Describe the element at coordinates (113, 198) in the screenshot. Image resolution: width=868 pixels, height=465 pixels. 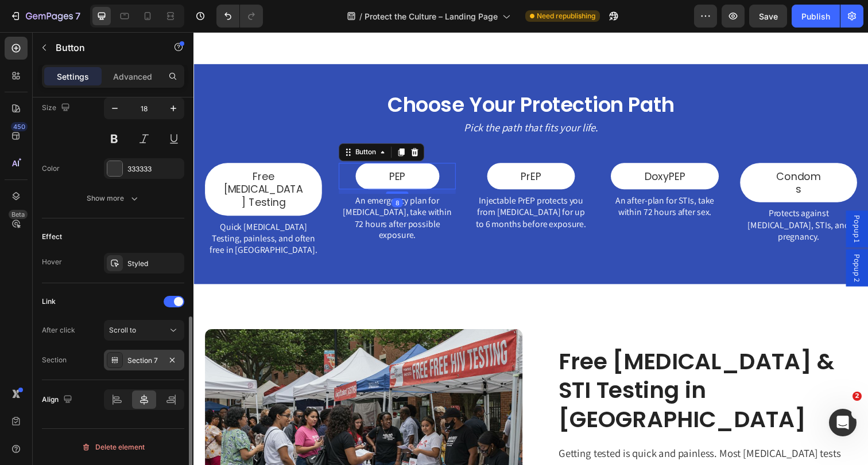
I see `div: Show more` at that location.